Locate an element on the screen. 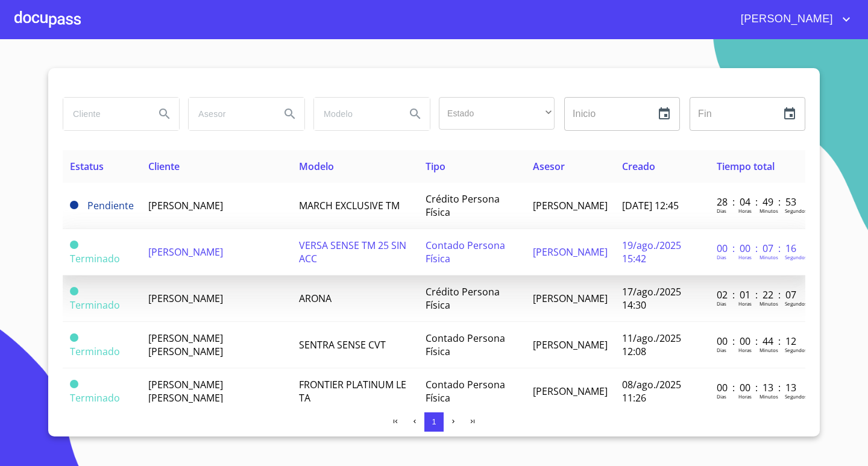 This screenshot has width=868, height=466. span: FRONTIER PLATINUM LE TA is located at coordinates (353, 392).